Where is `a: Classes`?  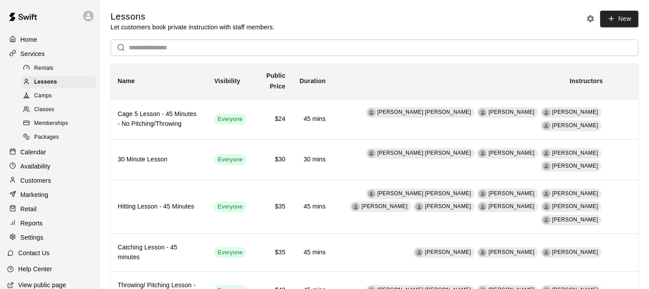
a: Classes is located at coordinates (60, 110).